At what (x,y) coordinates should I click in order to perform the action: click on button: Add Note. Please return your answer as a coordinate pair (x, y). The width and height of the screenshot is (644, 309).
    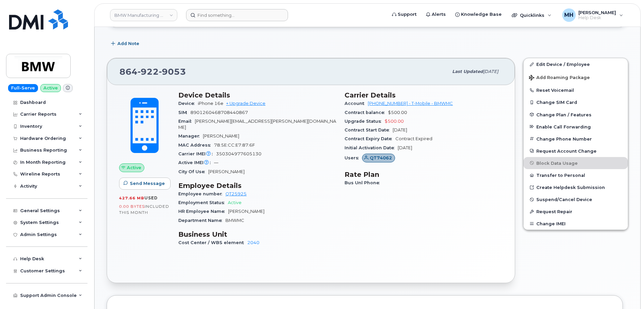
    Looking at the image, I should click on (126, 44).